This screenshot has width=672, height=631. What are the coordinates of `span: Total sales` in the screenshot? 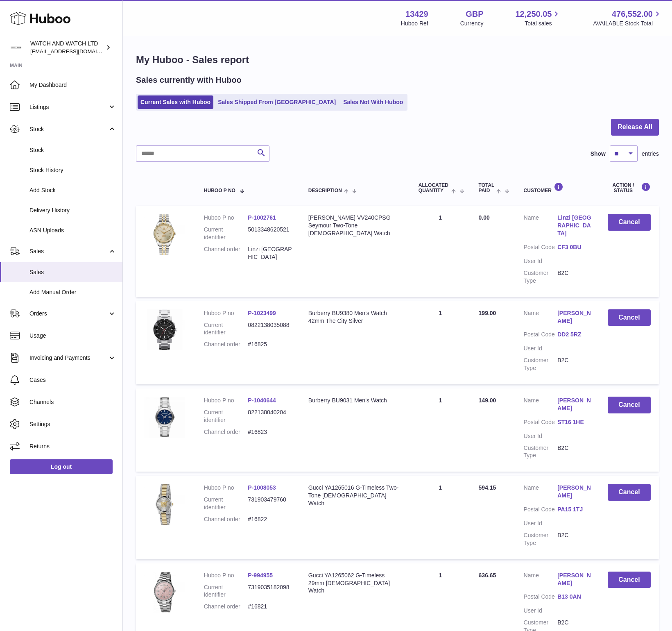 It's located at (543, 23).